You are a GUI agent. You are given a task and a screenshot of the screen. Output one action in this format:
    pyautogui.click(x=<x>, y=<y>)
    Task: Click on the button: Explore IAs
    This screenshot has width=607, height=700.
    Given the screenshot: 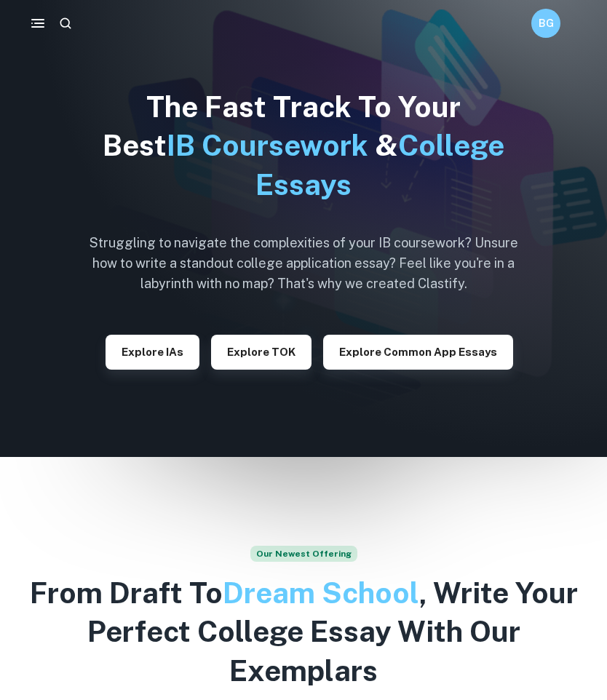 What is the action you would take?
    pyautogui.click(x=152, y=352)
    